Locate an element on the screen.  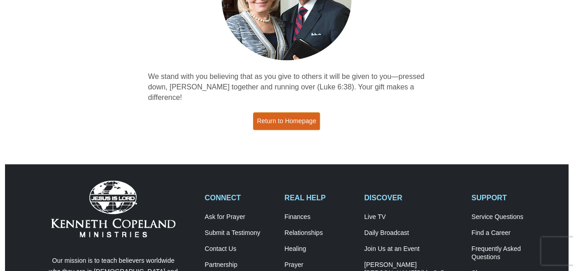
a: Find a Career is located at coordinates (507, 233).